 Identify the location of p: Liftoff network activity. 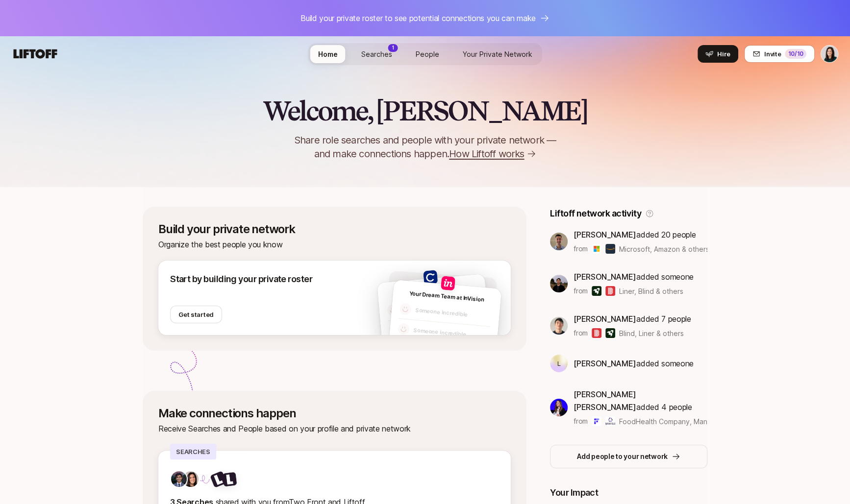
(596, 213).